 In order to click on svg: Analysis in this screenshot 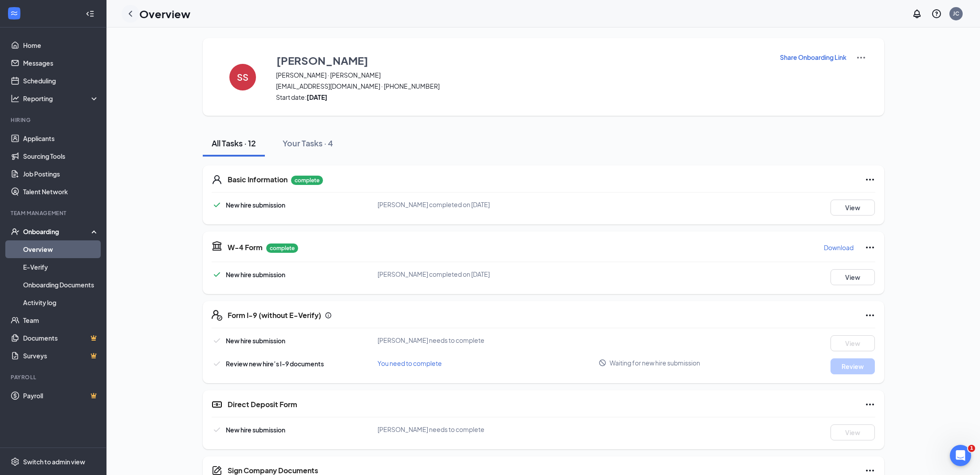, I will do `click(15, 99)`.